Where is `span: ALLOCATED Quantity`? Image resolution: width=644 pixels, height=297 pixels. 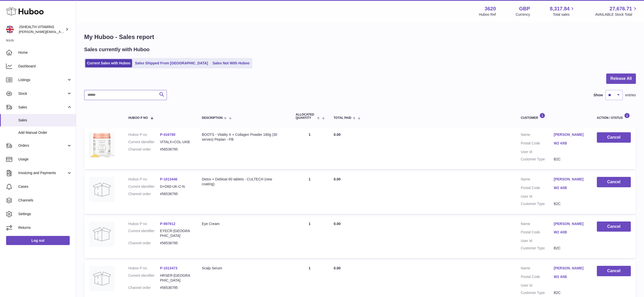 span: ALLOCATED Quantity is located at coordinates (306, 116).